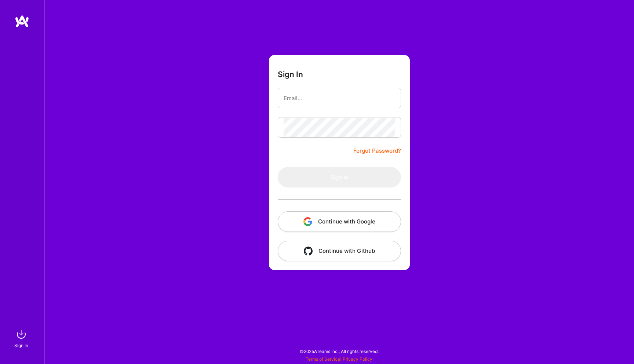 The image size is (634, 364). I want to click on a: Terms of Service, so click(323, 359).